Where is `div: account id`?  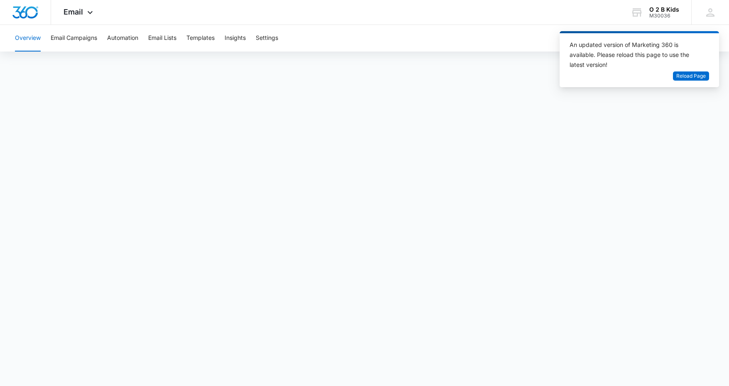
div: account id is located at coordinates (664, 16).